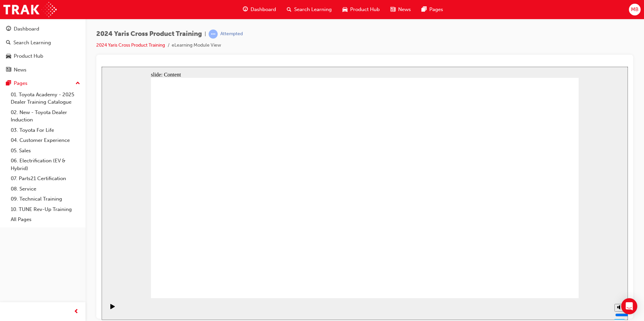  What do you see at coordinates (149, 34) in the screenshot?
I see `span: 2024 Yaris Cross Product Training` at bounding box center [149, 34].